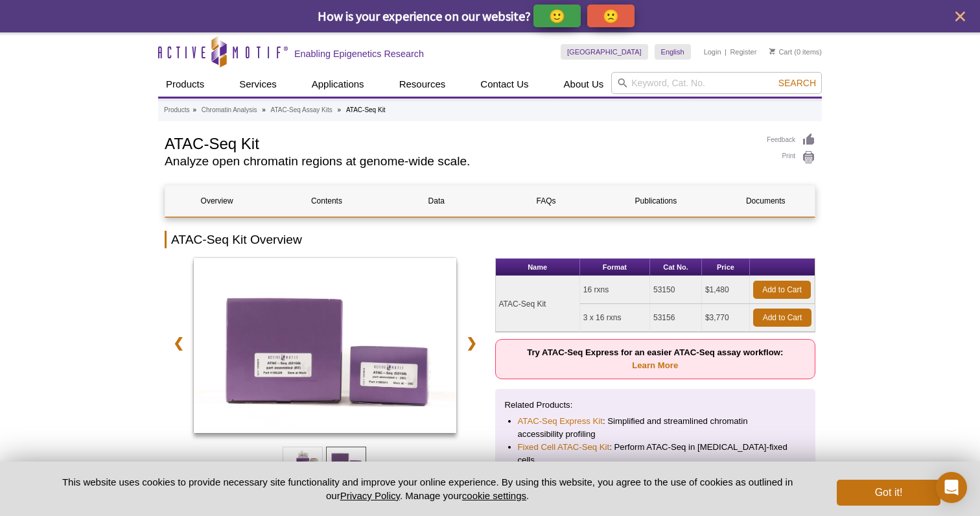 The width and height of the screenshot is (980, 516). What do you see at coordinates (654, 358) in the screenshot?
I see `strong: Try ATAC-Seq Express for an easier ATAC-Seq assay workflow:` at bounding box center [654, 358].